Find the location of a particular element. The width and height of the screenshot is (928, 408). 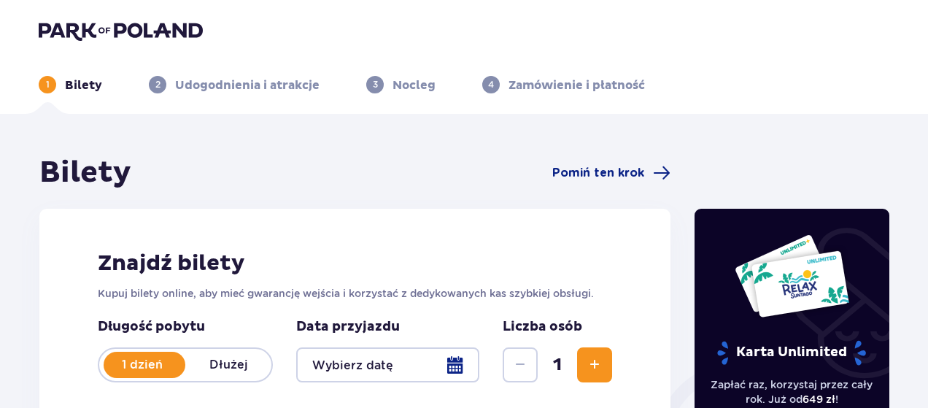

p: Dłużej is located at coordinates (228, 365).